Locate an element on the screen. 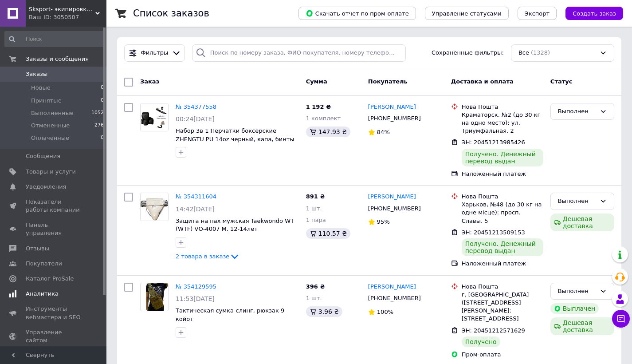  span: Отмененные is located at coordinates (50, 126).